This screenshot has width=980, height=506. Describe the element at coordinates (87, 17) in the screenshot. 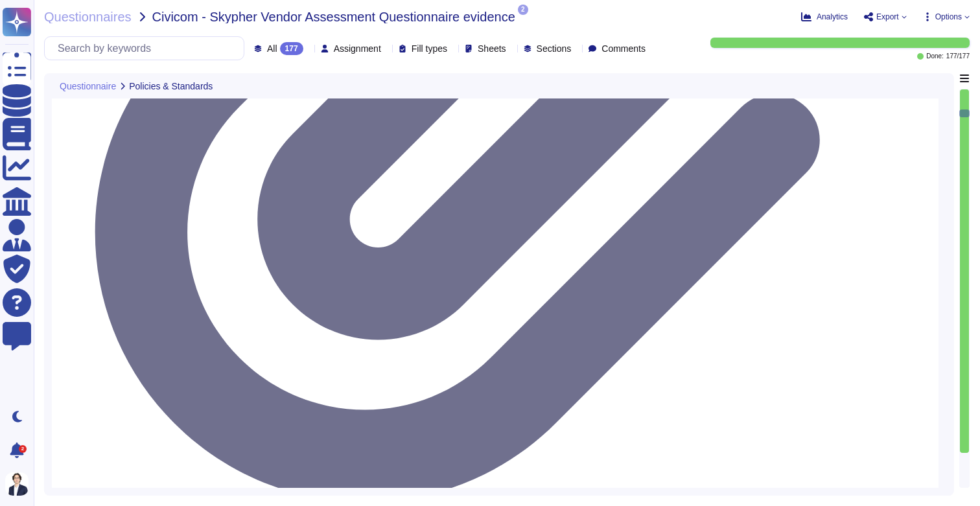

I see `span: Questionnaires` at that location.